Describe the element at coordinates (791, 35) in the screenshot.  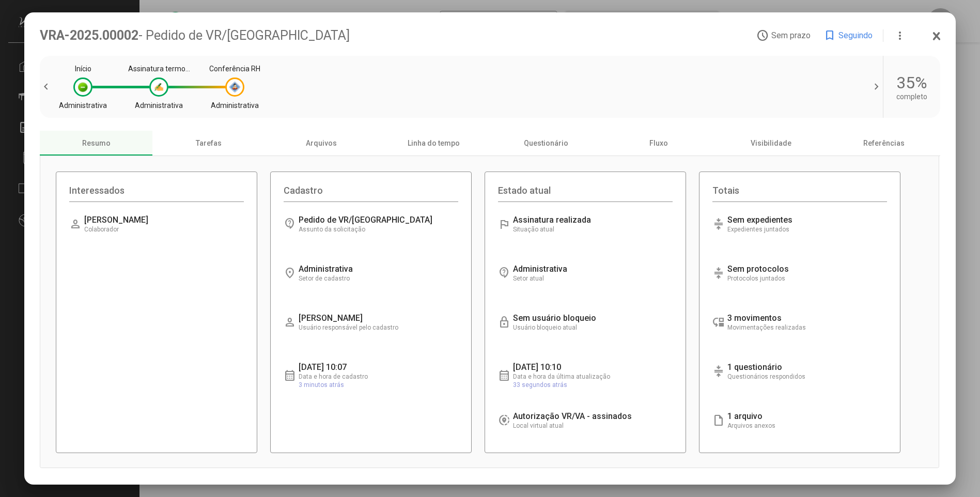
I see `span: Sem prazo` at that location.